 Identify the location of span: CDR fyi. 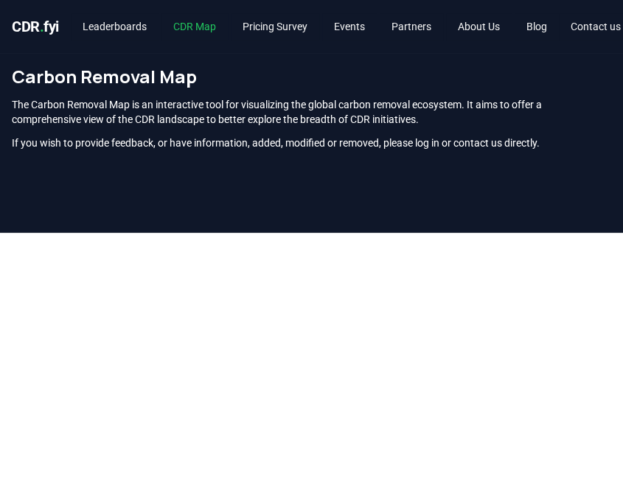
(35, 27).